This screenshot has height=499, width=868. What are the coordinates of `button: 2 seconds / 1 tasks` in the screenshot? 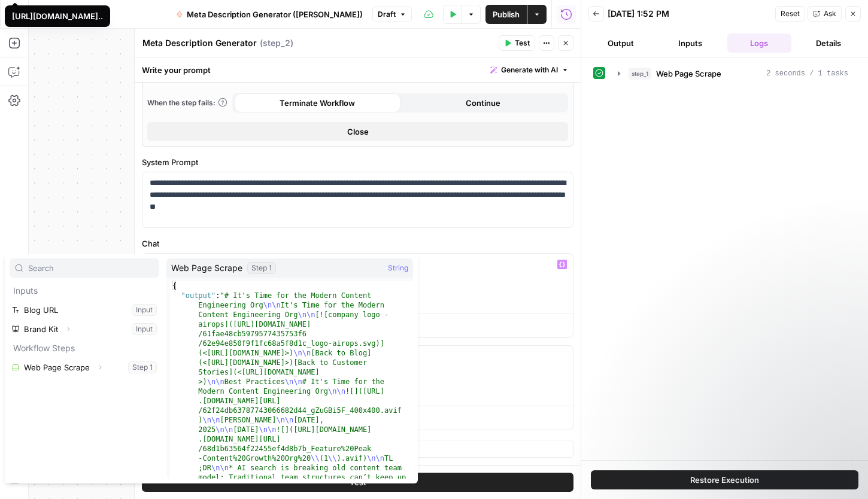 It's located at (732, 74).